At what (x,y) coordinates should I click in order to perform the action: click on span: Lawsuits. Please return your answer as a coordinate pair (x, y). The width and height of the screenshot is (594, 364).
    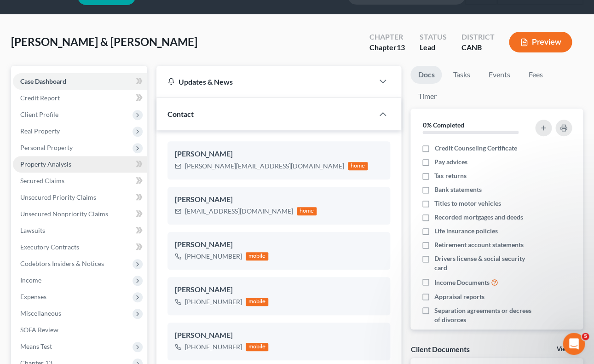
    Looking at the image, I should click on (33, 230).